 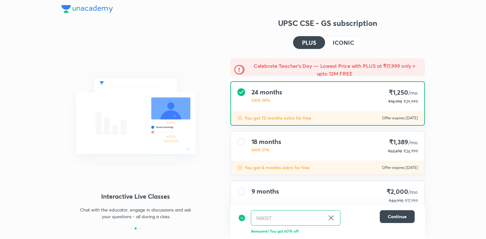 I want to click on h5: Celebrate Teacher’s Day — Lowest Price with PLUS at ₹17,999 only + upto 12M FREE, so click(x=335, y=70).